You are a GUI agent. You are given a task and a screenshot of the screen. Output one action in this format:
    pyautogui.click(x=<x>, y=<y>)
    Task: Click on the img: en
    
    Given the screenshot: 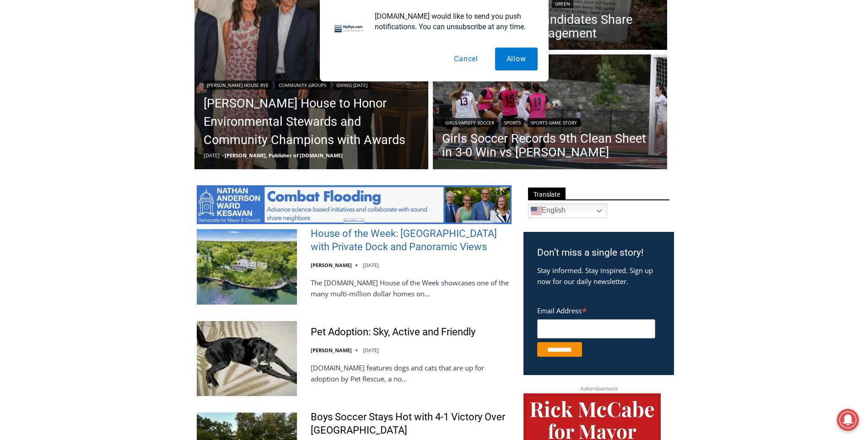 What is the action you would take?
    pyautogui.click(x=536, y=210)
    